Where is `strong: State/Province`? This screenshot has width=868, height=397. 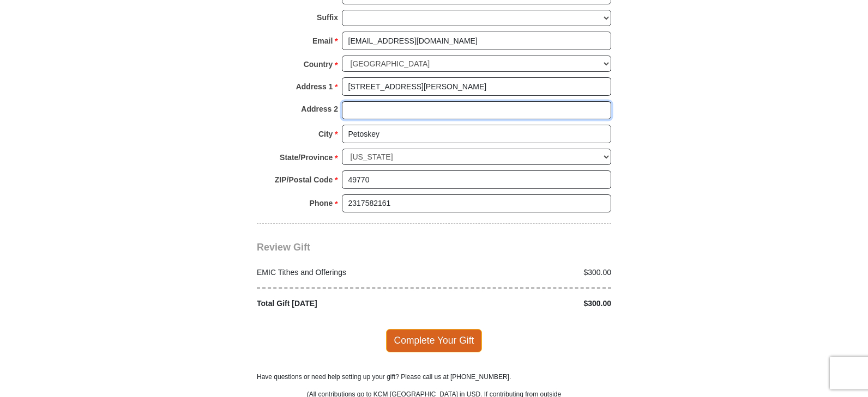
strong: State/Province is located at coordinates (306, 157).